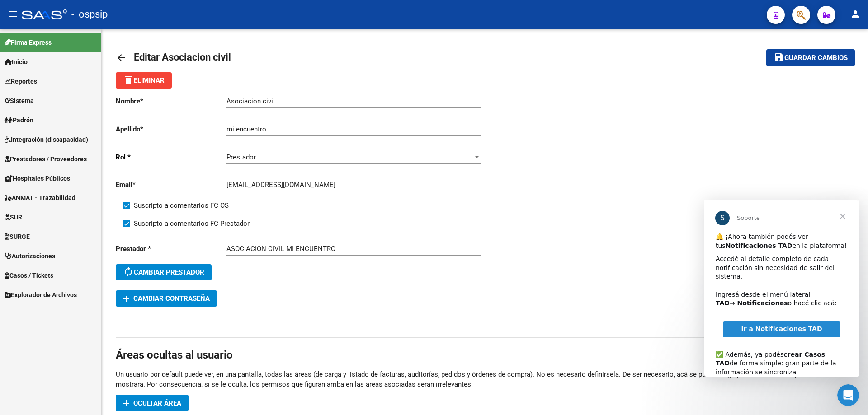 The height and width of the screenshot is (415, 868). I want to click on span: Prestadores / Proveedores, so click(45, 159).